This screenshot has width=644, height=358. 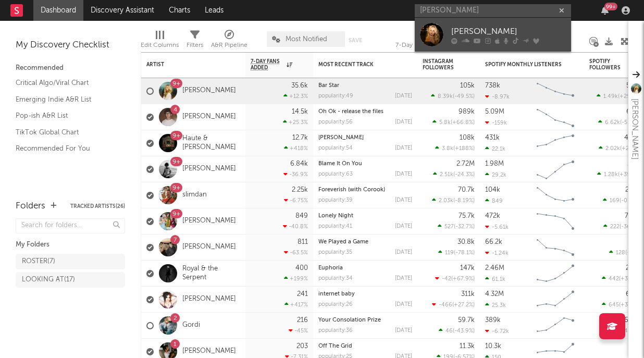 What do you see at coordinates (493, 85) in the screenshot?
I see `div: 738k` at bounding box center [493, 85].